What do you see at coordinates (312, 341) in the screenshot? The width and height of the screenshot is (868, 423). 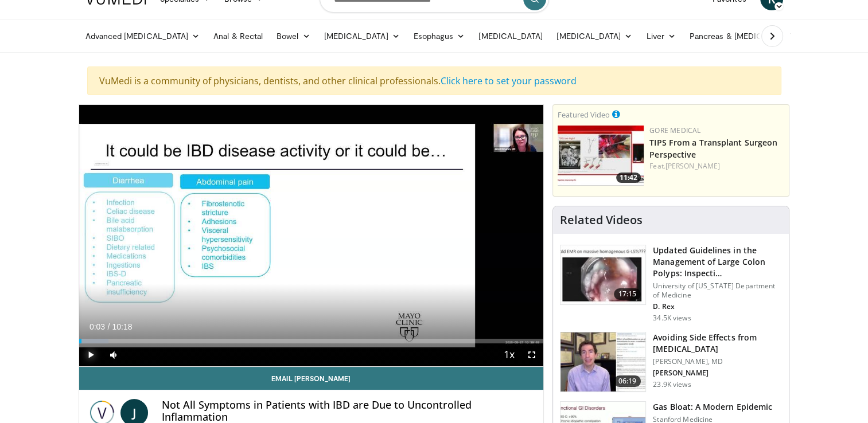 I see `div: Progress Bar` at bounding box center [312, 341].